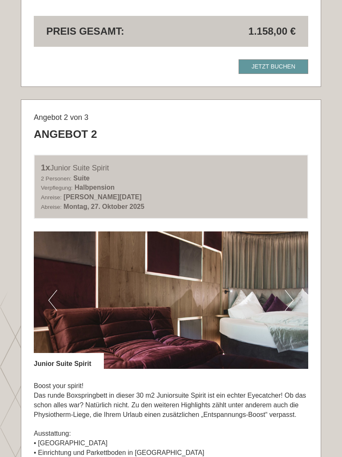  I want to click on small: 2 Personen:, so click(56, 178).